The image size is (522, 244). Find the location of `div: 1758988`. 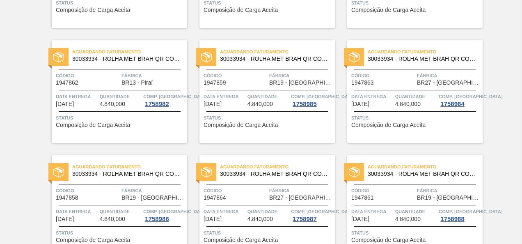

div: 1758988 is located at coordinates (452, 219).